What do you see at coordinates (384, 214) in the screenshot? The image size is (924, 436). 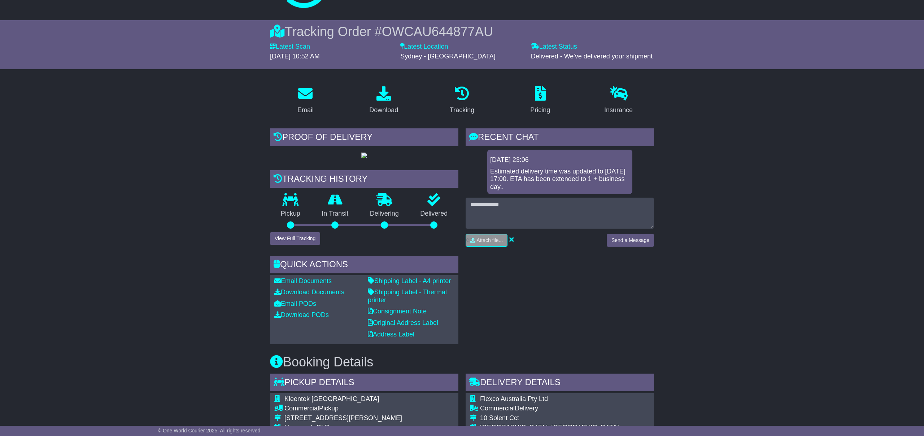 I see `p: Delivering` at bounding box center [384, 214].